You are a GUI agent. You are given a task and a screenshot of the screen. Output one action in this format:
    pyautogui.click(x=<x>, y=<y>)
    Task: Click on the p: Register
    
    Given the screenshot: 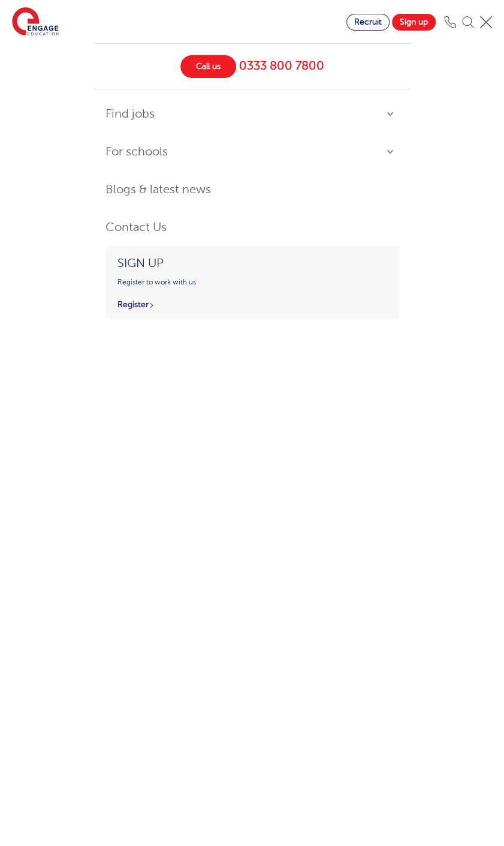 What is the action you would take?
    pyautogui.click(x=253, y=304)
    